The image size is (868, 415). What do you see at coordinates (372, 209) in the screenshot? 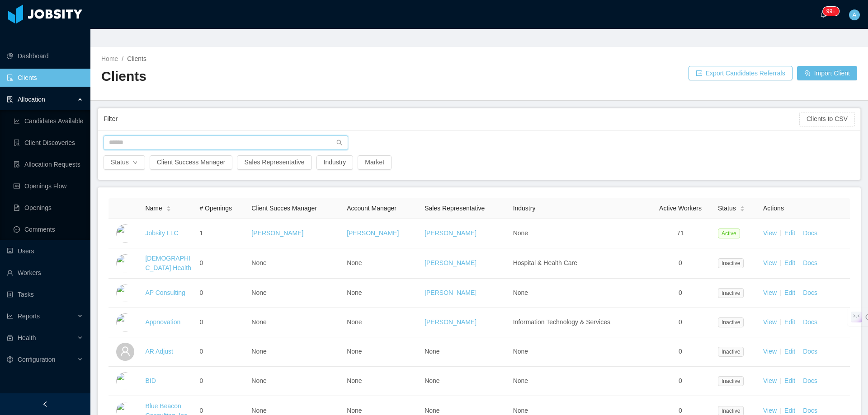
I see `span: Account Manager` at bounding box center [372, 209].